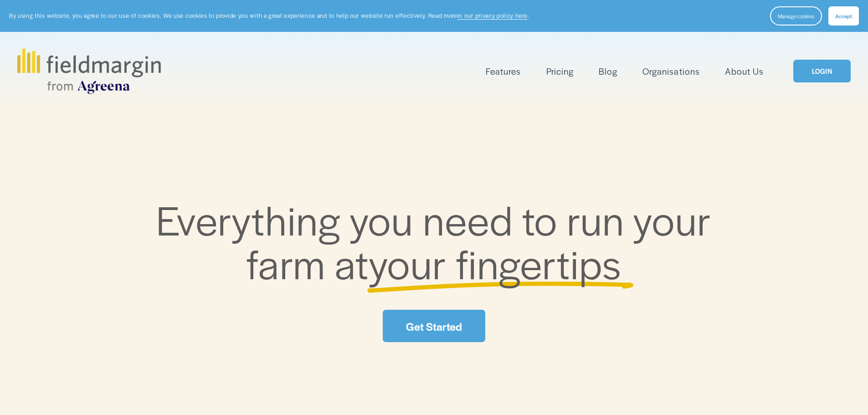 Image resolution: width=868 pixels, height=415 pixels. I want to click on p: By using this website, you agree to our use of cookies. We use cookies to provide you with a grea..., so click(269, 15).